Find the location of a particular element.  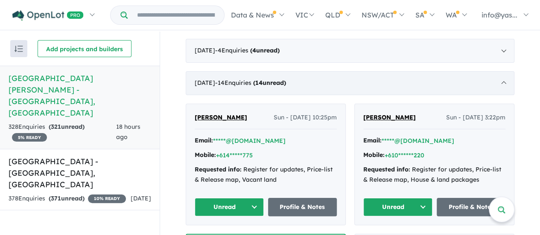

span: 10 % READY is located at coordinates (107, 199).